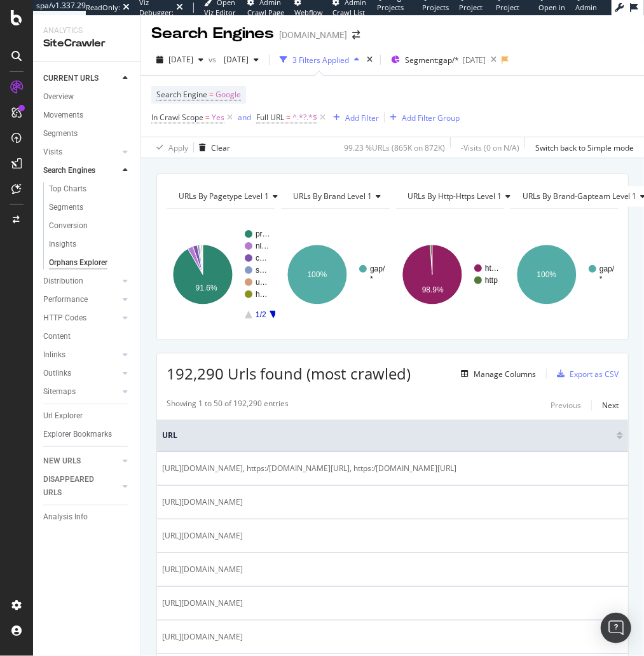 The height and width of the screenshot is (656, 644). I want to click on div: HTTP Codes, so click(65, 318).